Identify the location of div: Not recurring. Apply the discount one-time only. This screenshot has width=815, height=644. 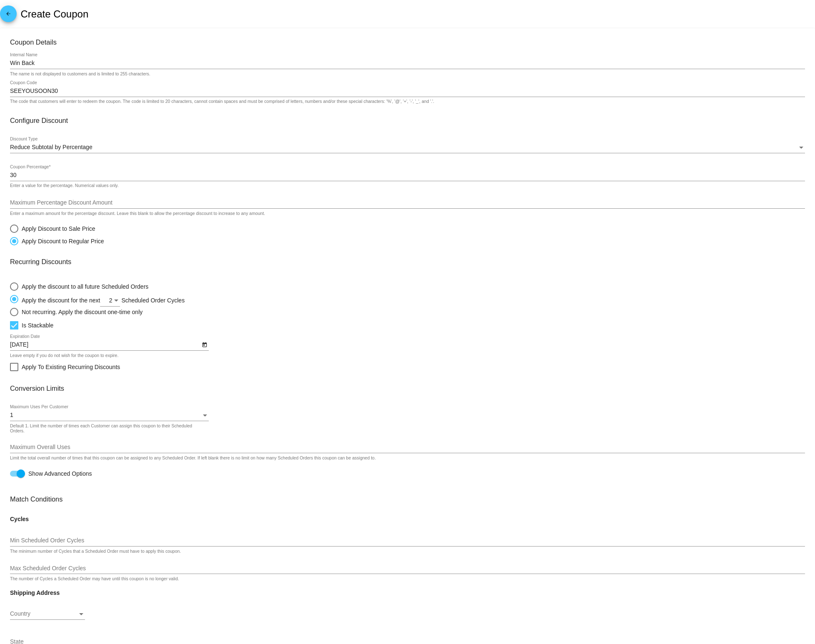
(81, 312).